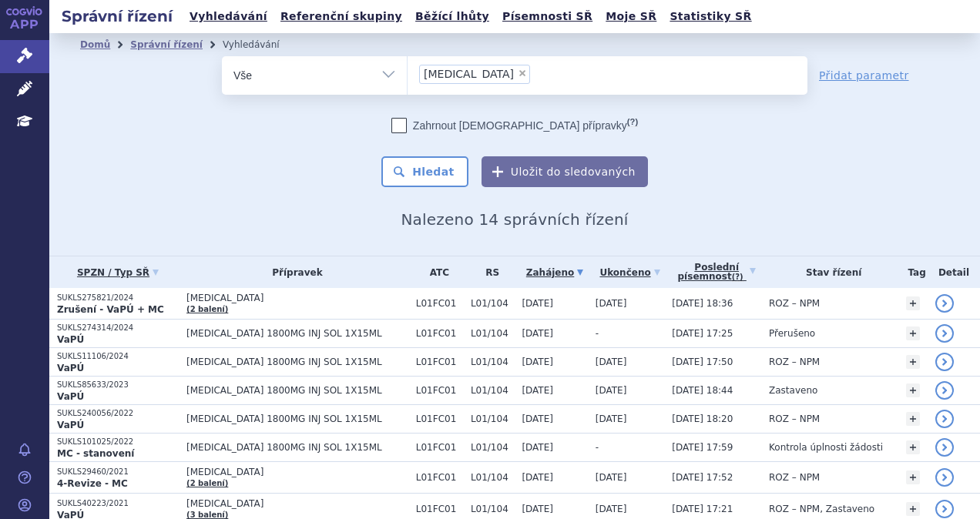  Describe the element at coordinates (631, 16) in the screenshot. I see `a: Moje SŘ` at that location.